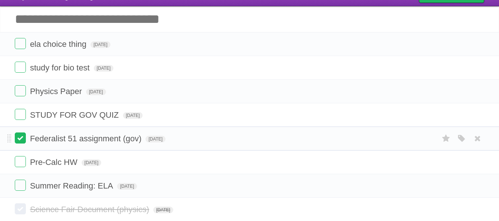  What do you see at coordinates (57, 91) in the screenshot?
I see `span: Physics Paper` at bounding box center [57, 91].